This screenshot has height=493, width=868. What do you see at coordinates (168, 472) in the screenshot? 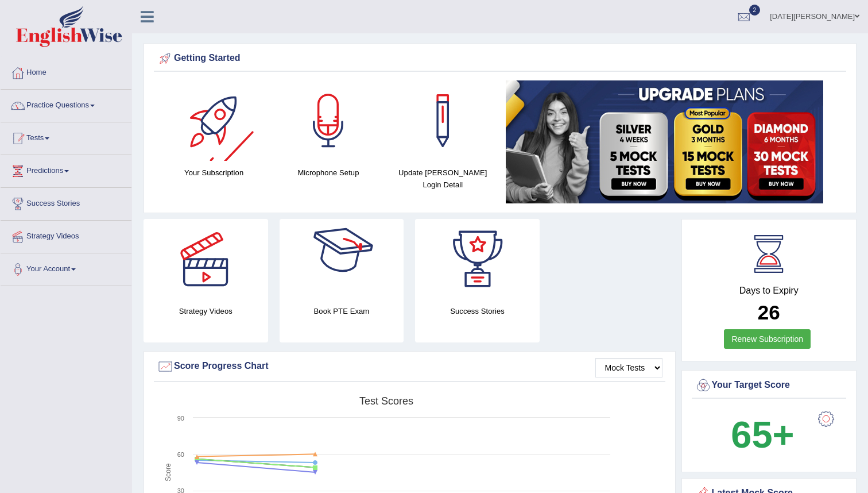
I see `tspan: Score` at bounding box center [168, 472].